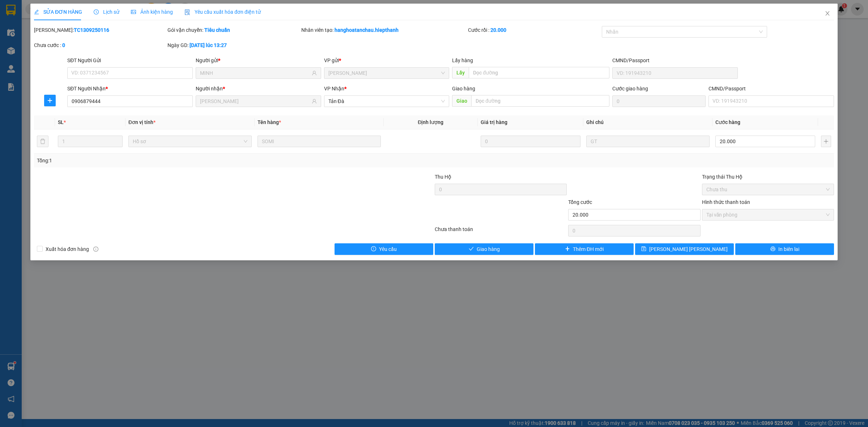  What do you see at coordinates (498, 30) in the screenshot?
I see `b: 20.000` at bounding box center [498, 30].